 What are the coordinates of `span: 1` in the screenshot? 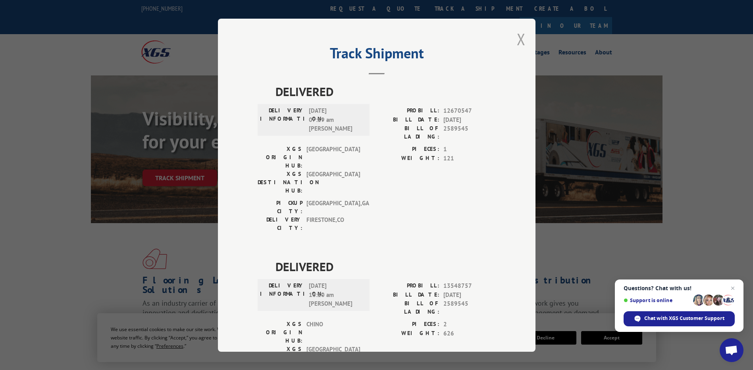 It's located at (470, 149).